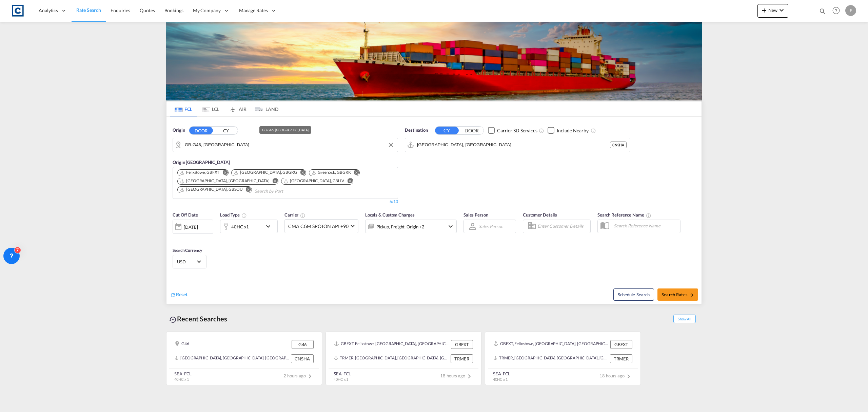 This screenshot has height=412, width=868. Describe the element at coordinates (49, 11) in the screenshot. I see `span: Analytics` at that location.